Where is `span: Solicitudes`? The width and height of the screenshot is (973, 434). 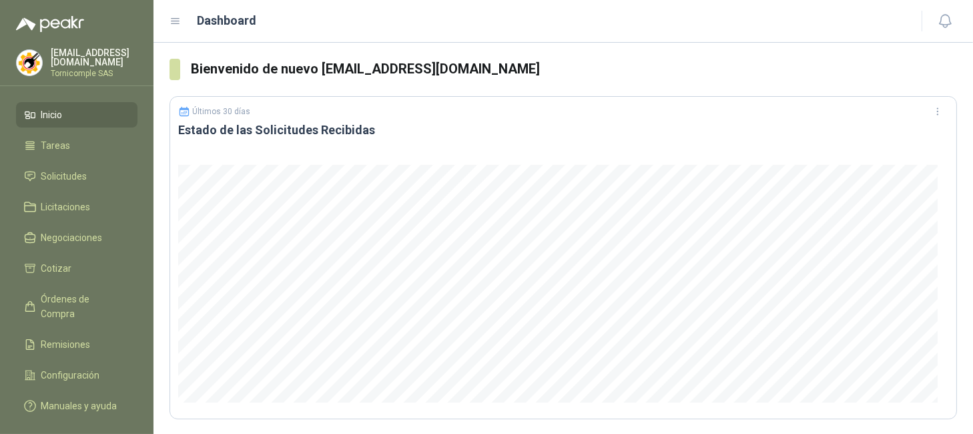 span: Solicitudes is located at coordinates (64, 176).